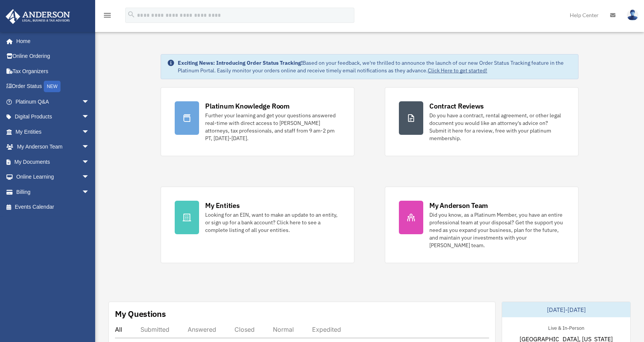 This screenshot has height=342, width=644. Describe the element at coordinates (202, 329) in the screenshot. I see `div: Answered` at that location.